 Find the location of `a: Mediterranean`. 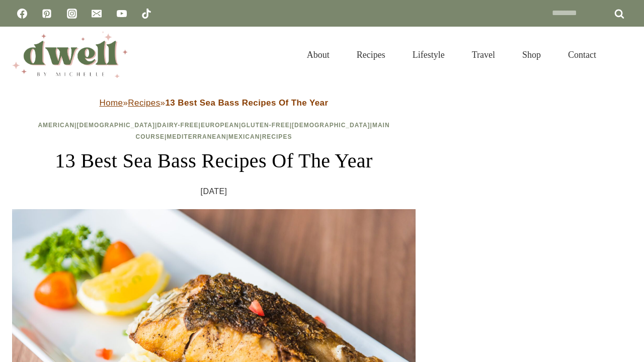

a: Mediterranean is located at coordinates (196, 137).